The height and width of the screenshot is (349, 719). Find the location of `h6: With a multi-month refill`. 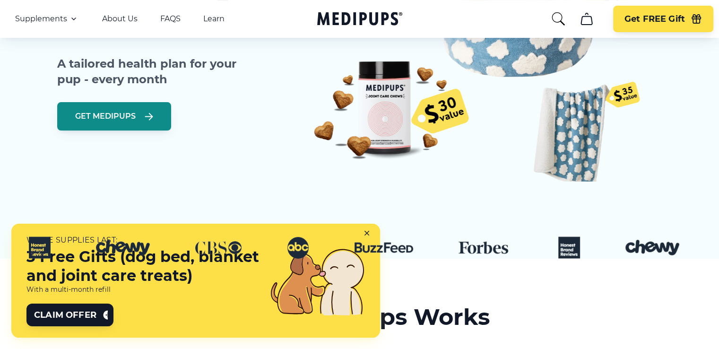

h6: With a multi-month refill is located at coordinates (143, 289).